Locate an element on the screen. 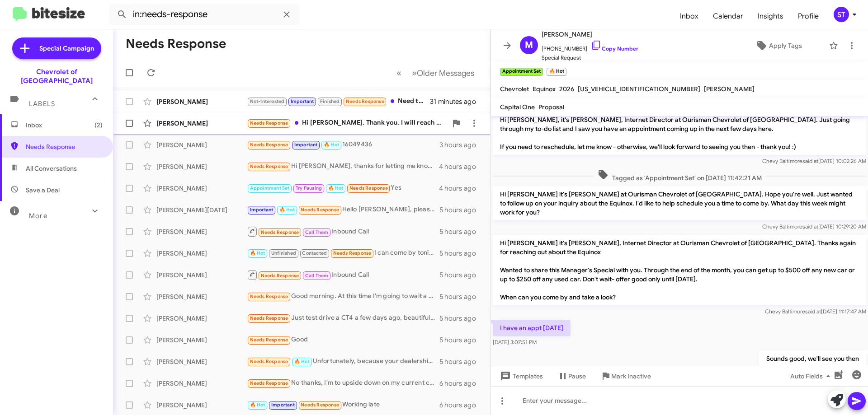  div: Yes is located at coordinates (343, 188).